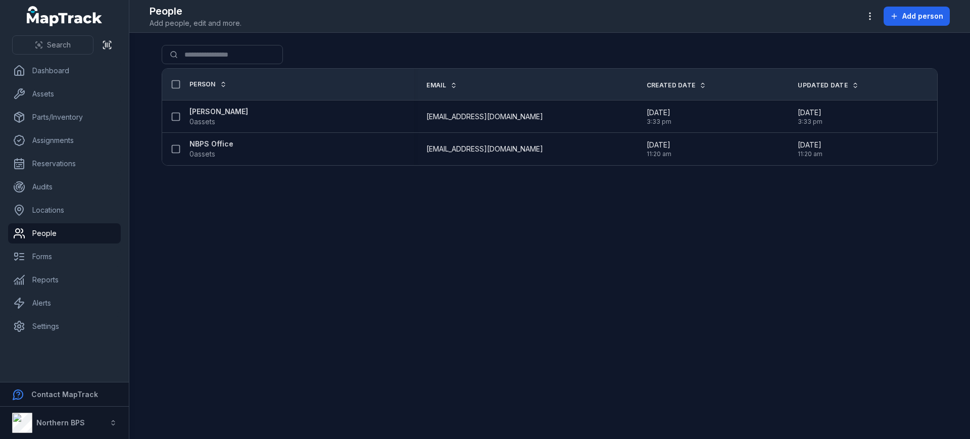  What do you see at coordinates (211, 144) in the screenshot?
I see `strong: NBPS Office` at bounding box center [211, 144].